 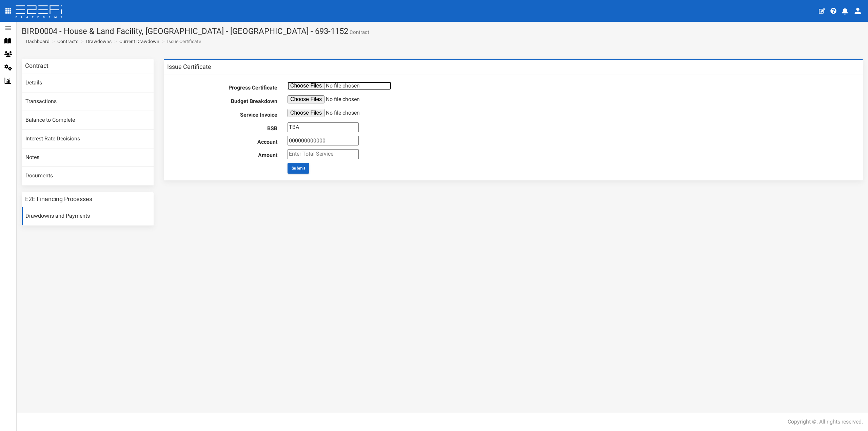 What do you see at coordinates (68, 41) in the screenshot?
I see `a: Contracts` at bounding box center [68, 41].